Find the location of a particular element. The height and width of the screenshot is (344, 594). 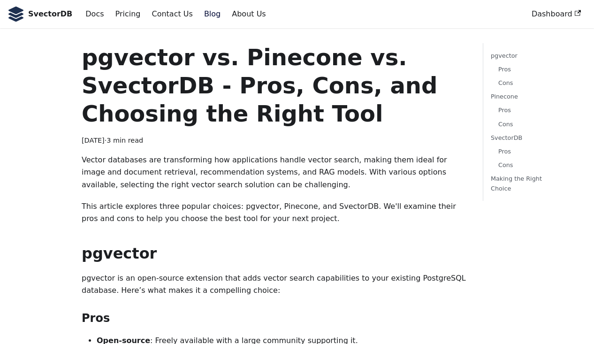

a: Pinecone is located at coordinates (522, 96).